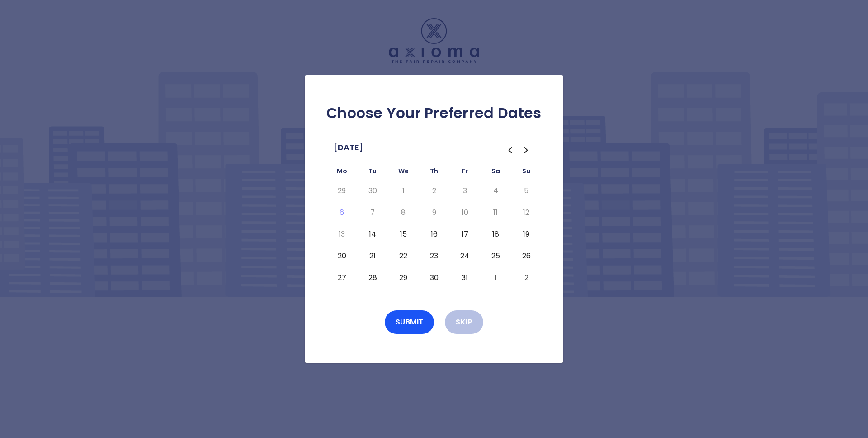 The width and height of the screenshot is (868, 438). I want to click on button: Tuesday, October 21st, 2025, so click(373, 256).